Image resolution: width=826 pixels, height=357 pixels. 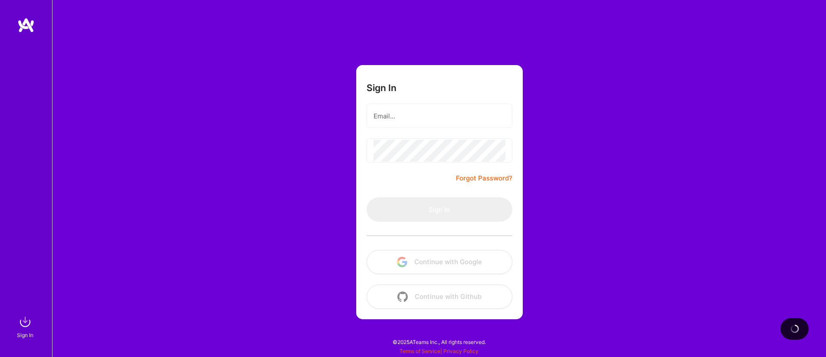 I want to click on button: Sign In, so click(x=439, y=209).